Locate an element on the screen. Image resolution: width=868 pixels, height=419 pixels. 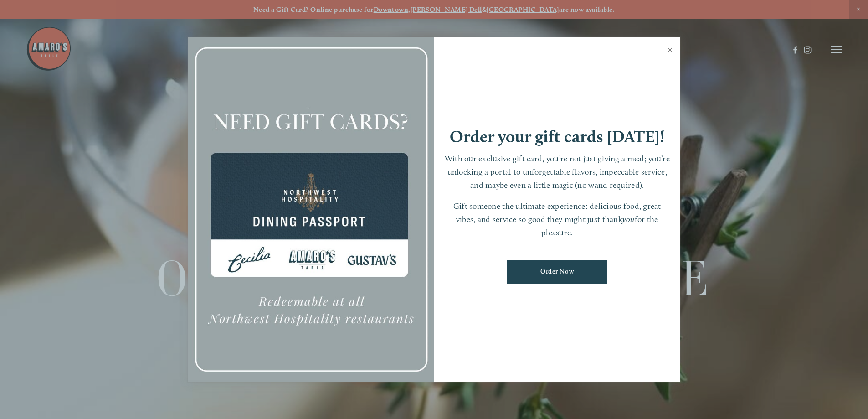
p: With our exclusive gift card, you’re not just giving a meal; you’re unlocking a portal to unforge... is located at coordinates (557, 172).